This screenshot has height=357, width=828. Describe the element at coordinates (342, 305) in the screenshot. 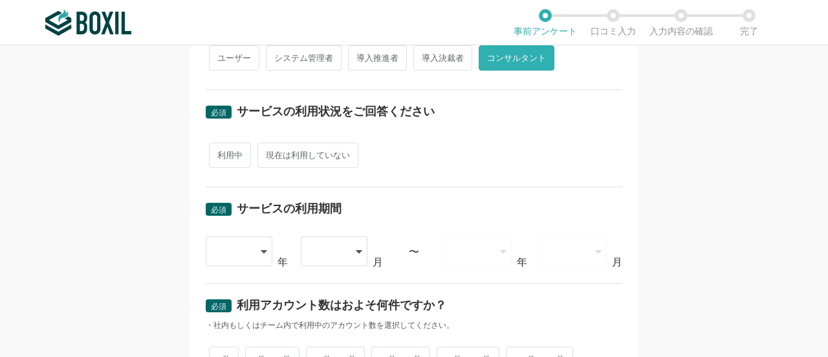

I see `div: 利用アカウント数はおよそ何件ですか？` at that location.